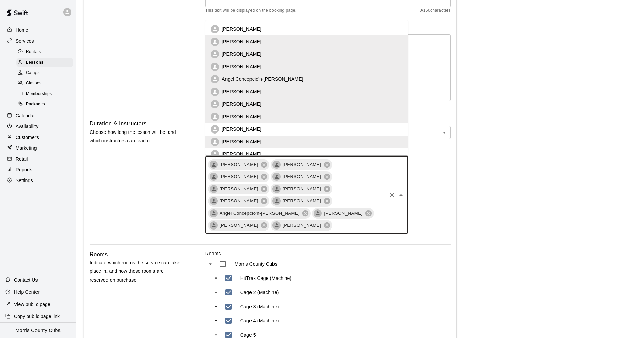  I want to click on a: Calendar, so click(38, 115).